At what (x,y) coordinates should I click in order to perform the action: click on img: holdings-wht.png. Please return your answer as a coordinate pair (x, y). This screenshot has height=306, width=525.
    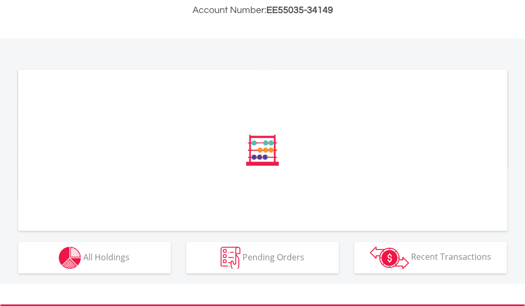
    Looking at the image, I should click on (70, 258).